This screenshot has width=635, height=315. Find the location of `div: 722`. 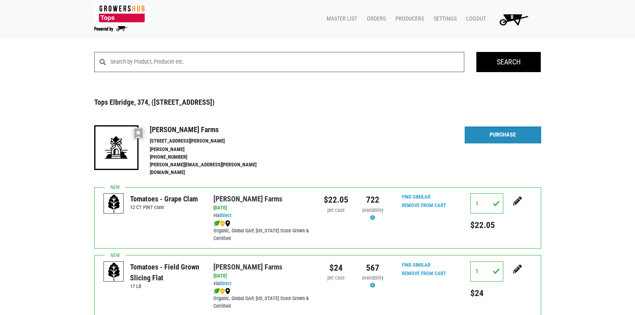

div: 722 is located at coordinates (372, 200).